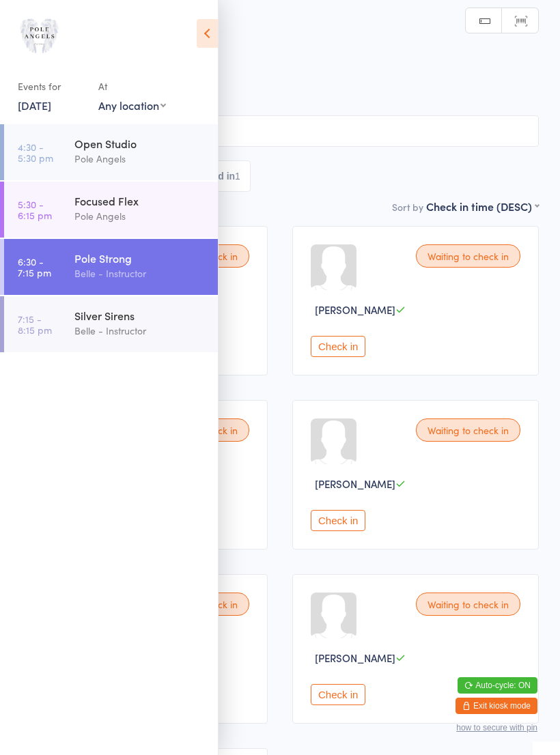 Image resolution: width=560 pixels, height=755 pixels. Describe the element at coordinates (280, 98) in the screenshot. I see `span: Pole Angels Studio` at that location.